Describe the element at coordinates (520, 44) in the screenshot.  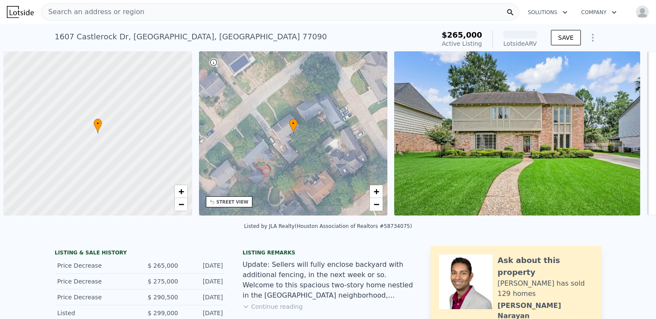
I see `div: Lotside ARV` at that location.